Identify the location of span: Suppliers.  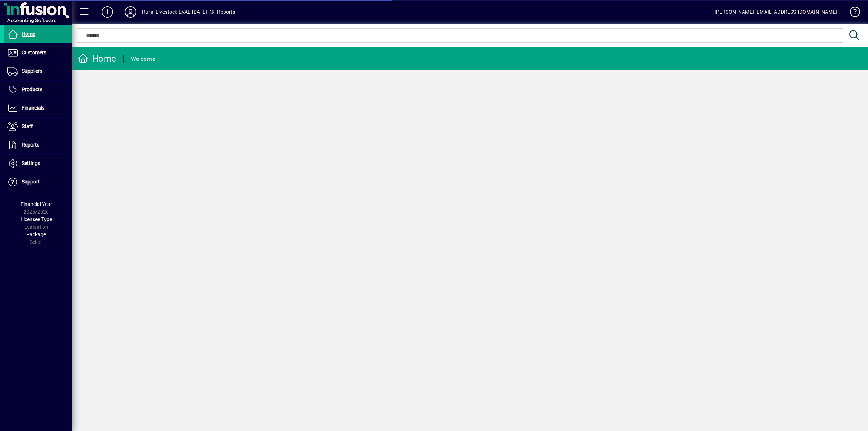
(32, 71).